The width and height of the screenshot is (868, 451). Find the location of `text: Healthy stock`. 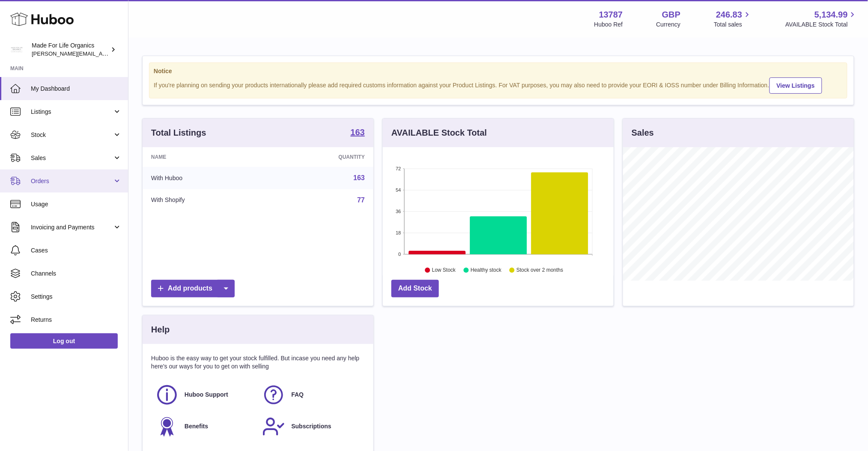

text: Healthy stock is located at coordinates (486, 270).